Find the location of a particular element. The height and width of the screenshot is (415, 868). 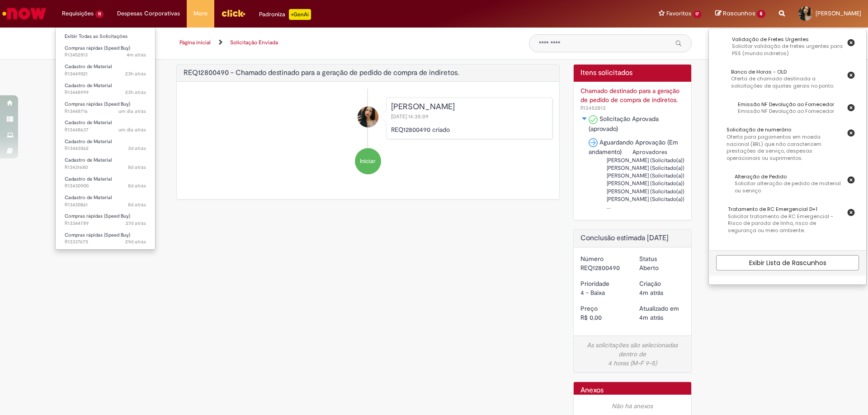

span: 3d atrás is located at coordinates (137, 148).